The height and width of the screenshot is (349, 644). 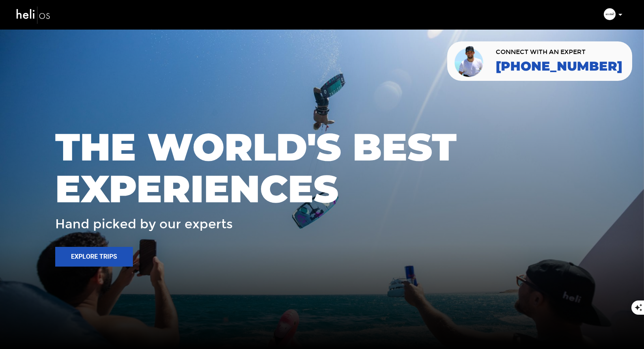 What do you see at coordinates (559, 52) in the screenshot?
I see `span: CONNECT WITH AN EXPERT` at bounding box center [559, 52].